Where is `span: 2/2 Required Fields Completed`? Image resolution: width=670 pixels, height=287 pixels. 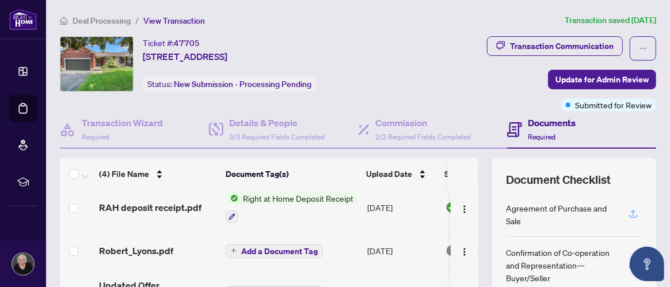 span: 2/2 Required Fields Completed is located at coordinates (423, 136).